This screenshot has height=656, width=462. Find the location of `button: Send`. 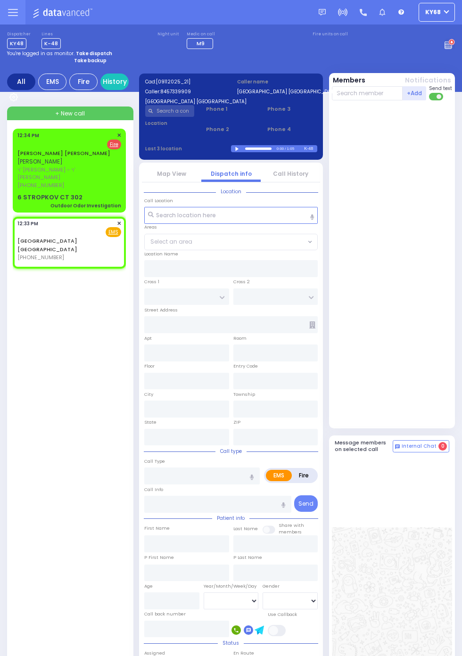

button: Send is located at coordinates (306, 503).